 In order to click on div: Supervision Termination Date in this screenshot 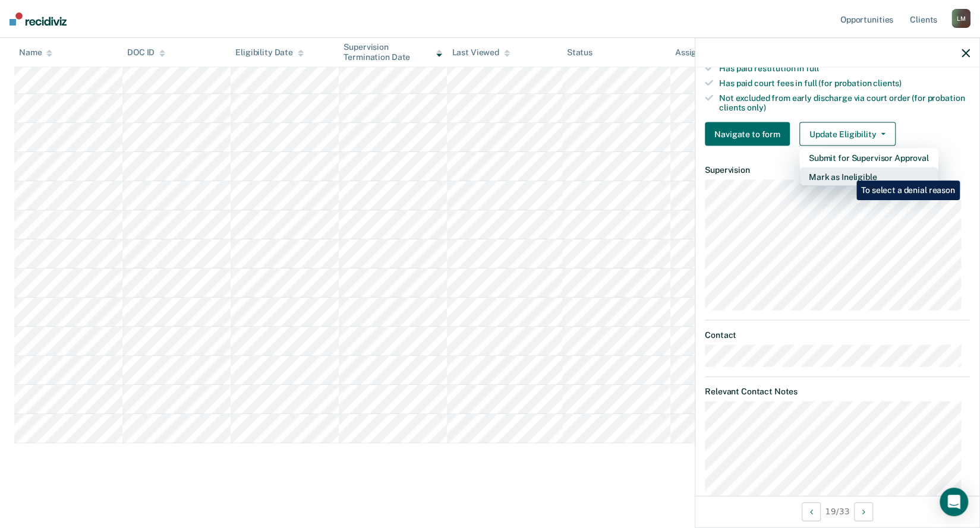, I will do `click(392, 53)`.